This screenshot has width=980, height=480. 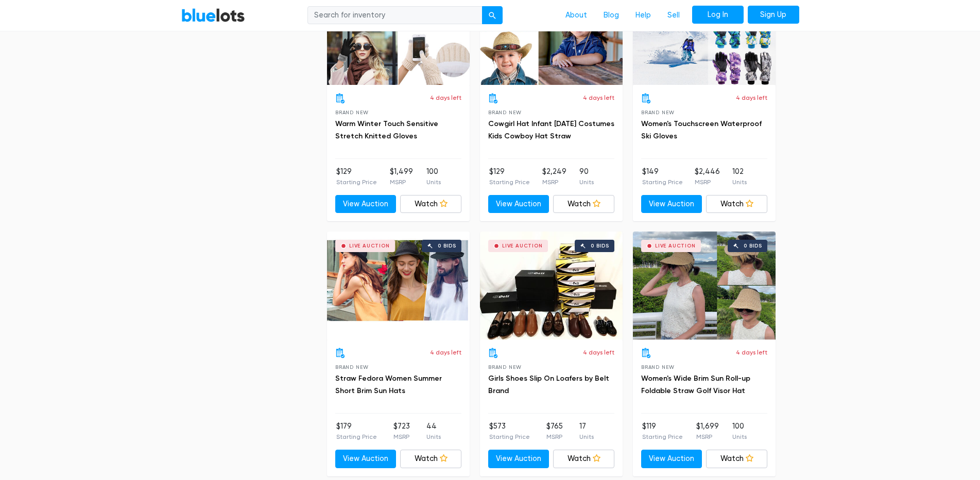 I want to click on li: 17, so click(x=586, y=431).